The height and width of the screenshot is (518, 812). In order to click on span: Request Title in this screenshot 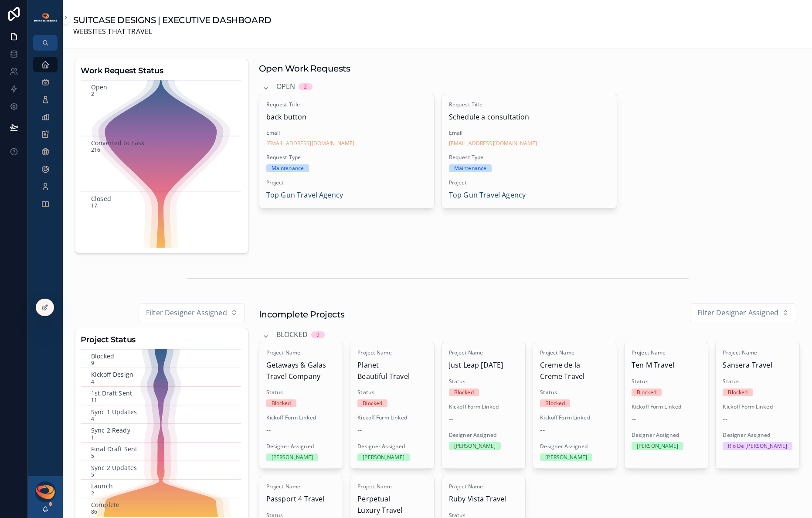, I will do `click(346, 105)`.